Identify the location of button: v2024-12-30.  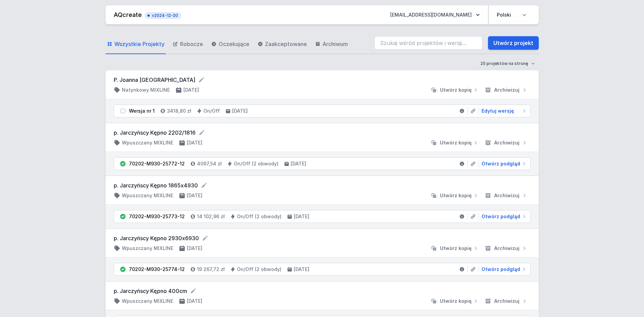
(163, 15).